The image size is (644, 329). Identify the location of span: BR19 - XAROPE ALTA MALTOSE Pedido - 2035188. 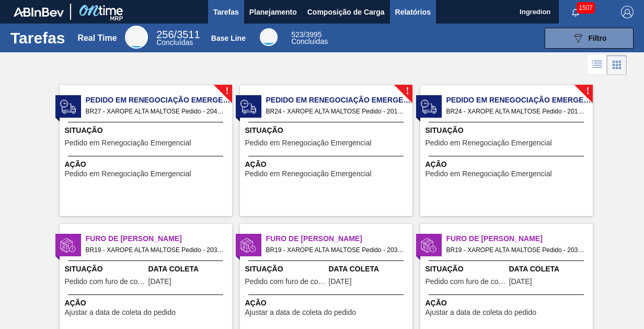
(155, 250).